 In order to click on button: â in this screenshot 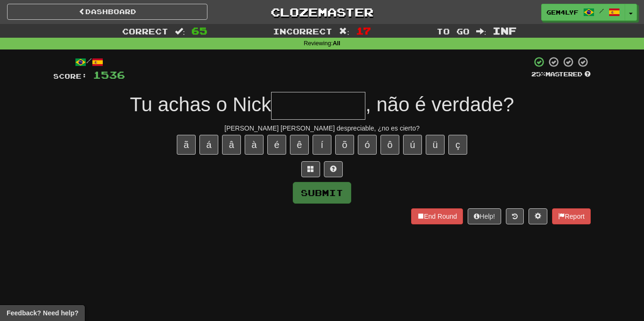, I will do `click(231, 145)`.